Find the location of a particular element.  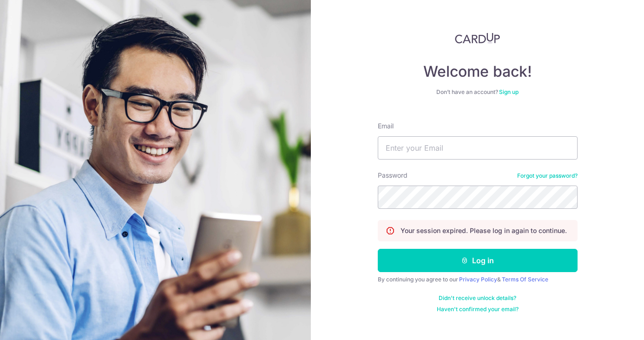

p: Your session expired. Please log in again to continue. is located at coordinates (484, 231).